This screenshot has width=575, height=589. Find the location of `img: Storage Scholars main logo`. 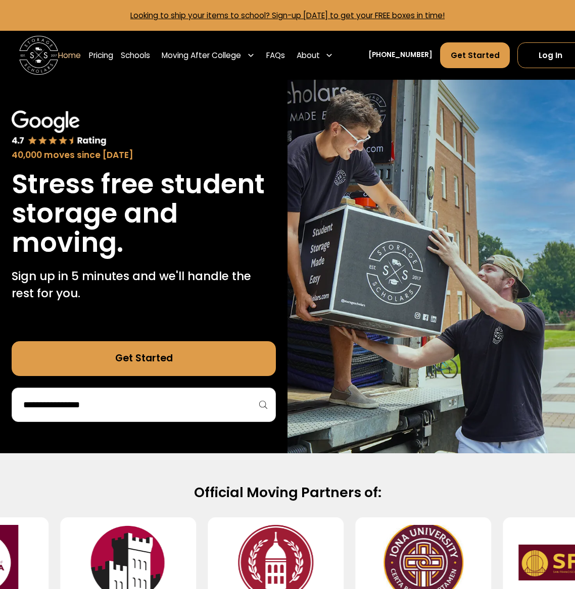

img: Storage Scholars main logo is located at coordinates (38, 55).